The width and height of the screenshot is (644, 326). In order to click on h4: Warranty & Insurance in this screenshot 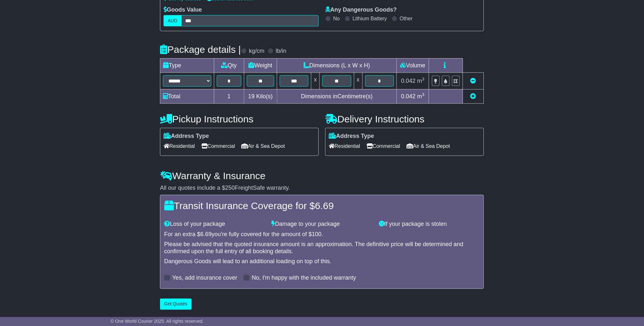, I will do `click(322, 175)`.